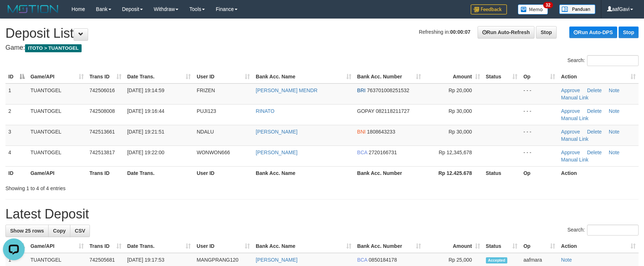 Image resolution: width=644 pixels, height=266 pixels. What do you see at coordinates (304, 173) in the screenshot?
I see `th: Bank Acc. Name` at bounding box center [304, 173].